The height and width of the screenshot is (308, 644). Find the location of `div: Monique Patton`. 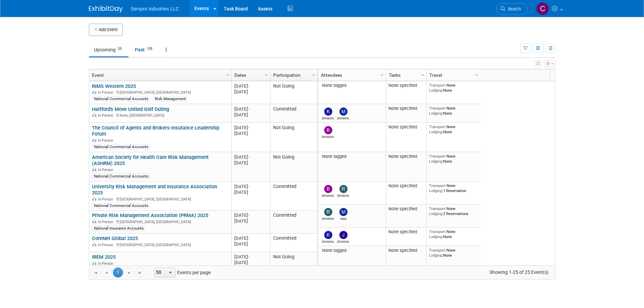

div: Monique Patton is located at coordinates (343, 118).